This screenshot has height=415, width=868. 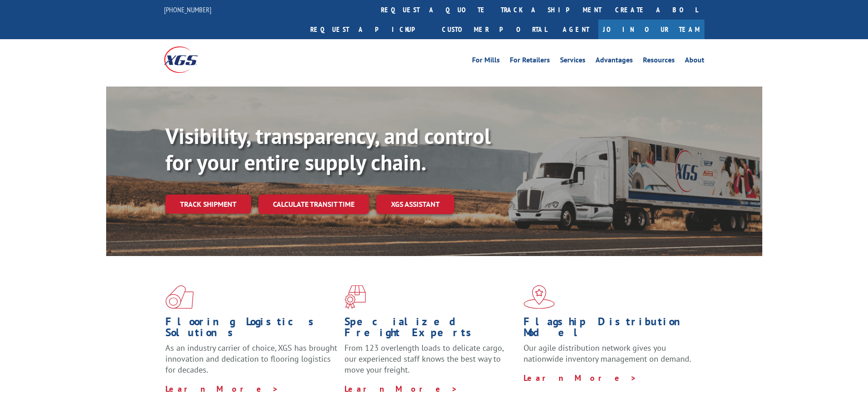 What do you see at coordinates (415, 204) in the screenshot?
I see `a: XGS ASSISTANT` at bounding box center [415, 204].